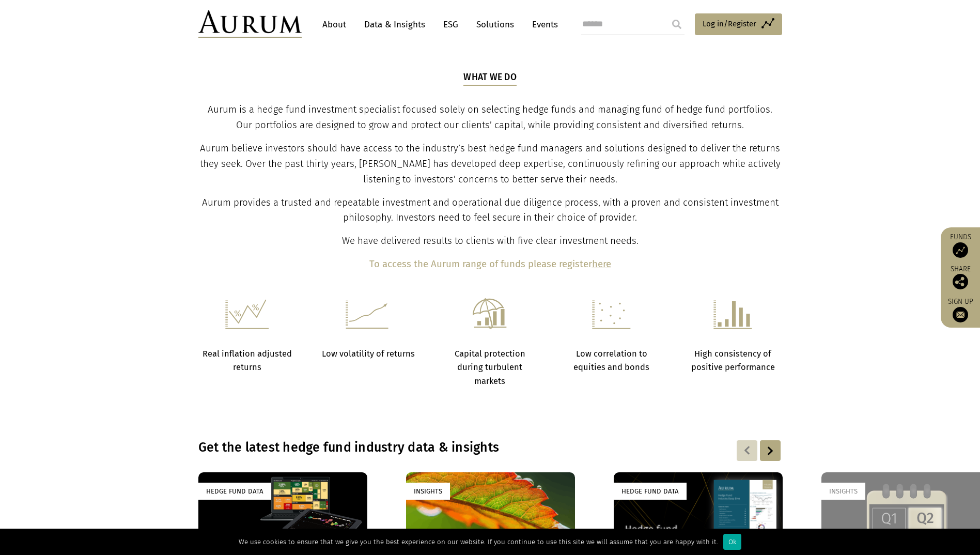 The width and height of the screenshot is (980, 555). I want to click on img: Aurum, so click(250, 25).